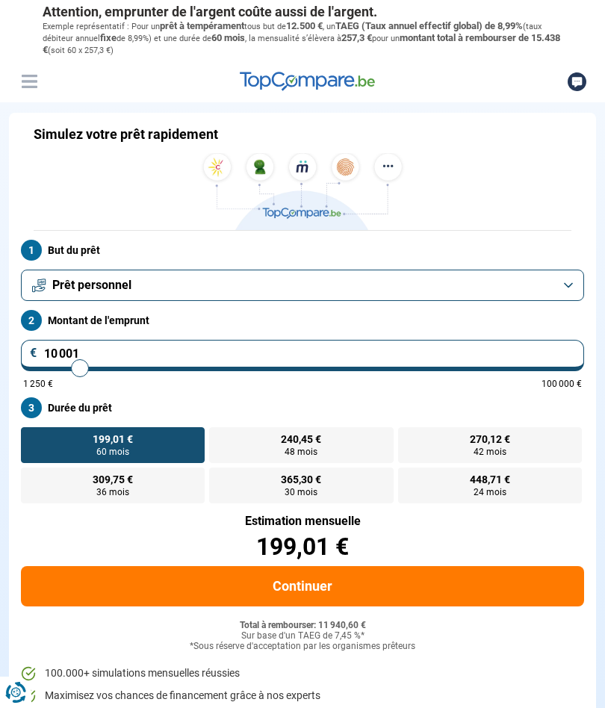  What do you see at coordinates (303, 647) in the screenshot?
I see `div: *Sous réserve d'acceptation par les organismes prêteurs` at bounding box center [303, 647].